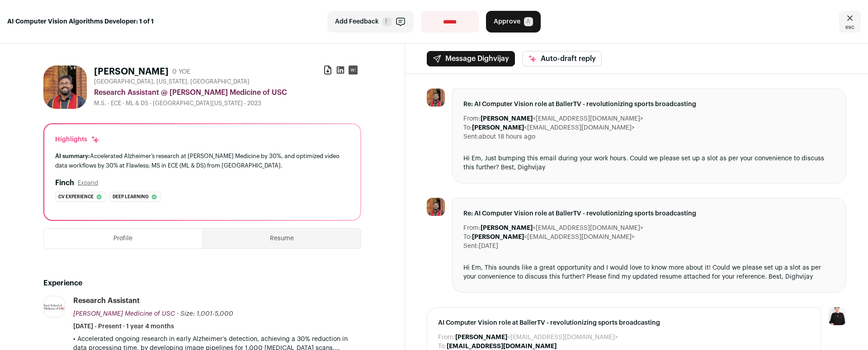 The width and height of the screenshot is (868, 350). I want to click on a: Close, so click(850, 22).